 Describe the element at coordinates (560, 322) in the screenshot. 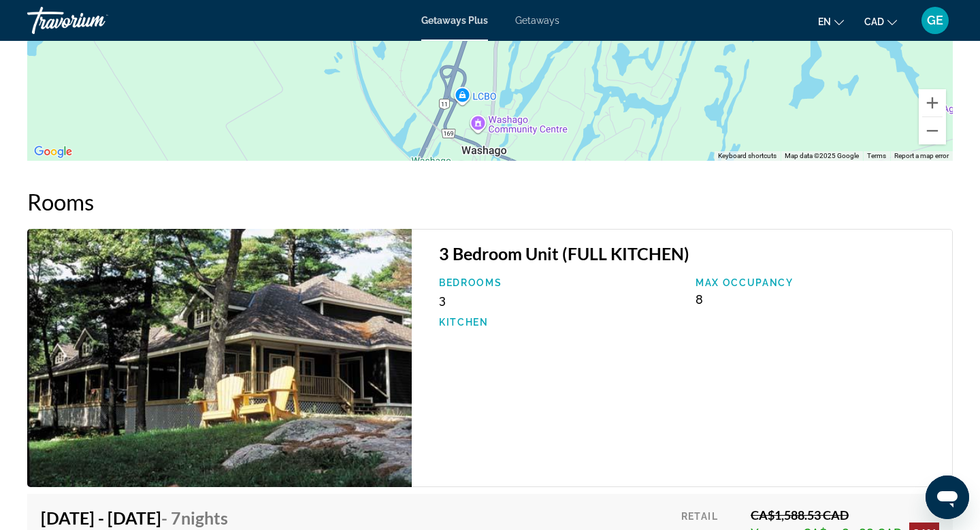

I see `p: Kitchen` at that location.